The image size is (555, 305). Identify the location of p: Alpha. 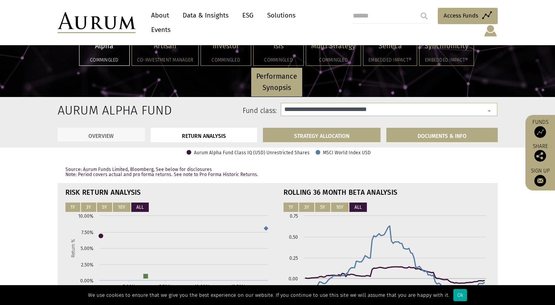
(104, 46).